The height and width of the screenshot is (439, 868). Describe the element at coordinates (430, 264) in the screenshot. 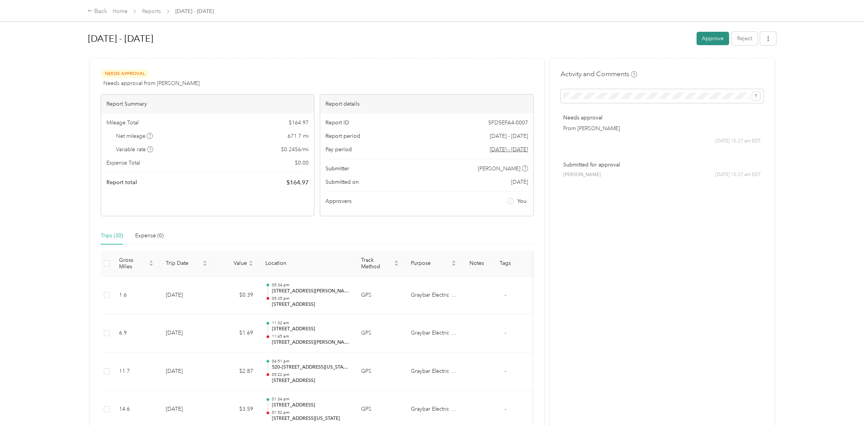

I see `span: Purpose` at that location.